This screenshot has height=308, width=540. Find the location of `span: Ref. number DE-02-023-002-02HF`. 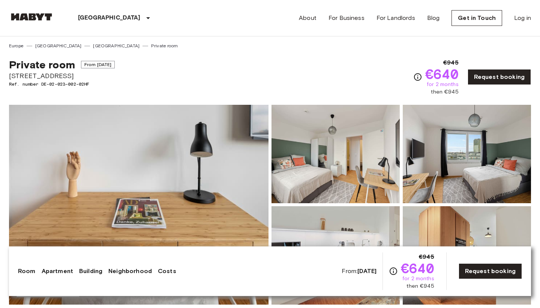

span: Ref. number DE-02-023-002-02HF is located at coordinates (62, 84).